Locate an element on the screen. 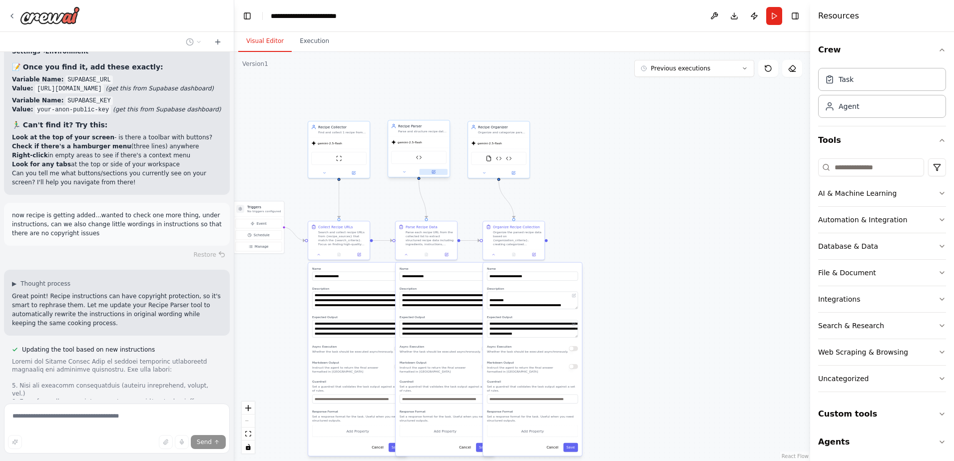 This screenshot has width=954, height=461. div: Recipe ParserParse and structure recipe data from URLs into standardized format, extracting all r... is located at coordinates (419, 149).